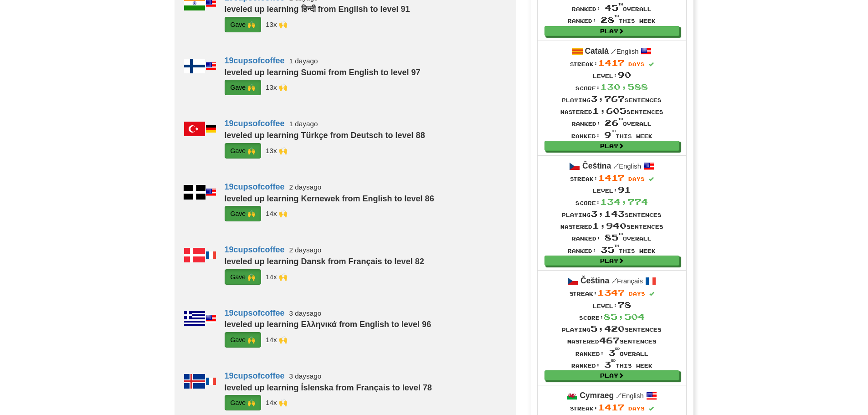 Image resolution: width=868 pixels, height=415 pixels. I want to click on span: 91, so click(624, 190).